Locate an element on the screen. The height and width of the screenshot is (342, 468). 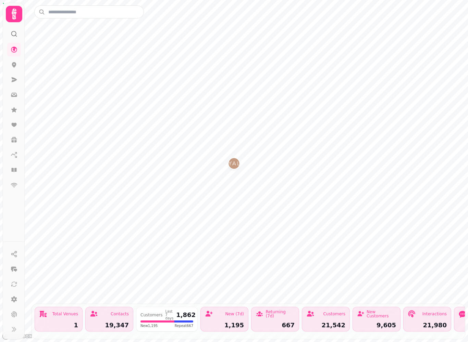
div: 667 is located at coordinates (275, 326).